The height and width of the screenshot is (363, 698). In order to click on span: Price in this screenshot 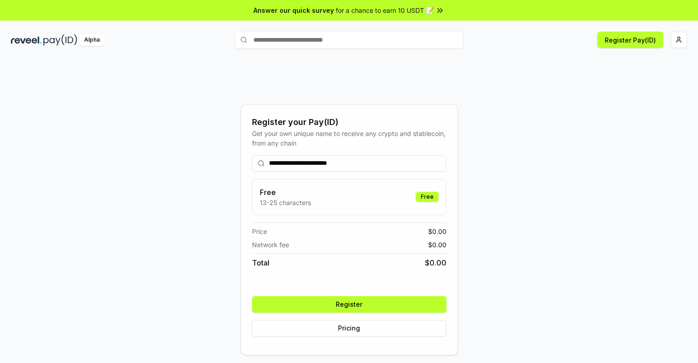, I will do `click(259, 231)`.